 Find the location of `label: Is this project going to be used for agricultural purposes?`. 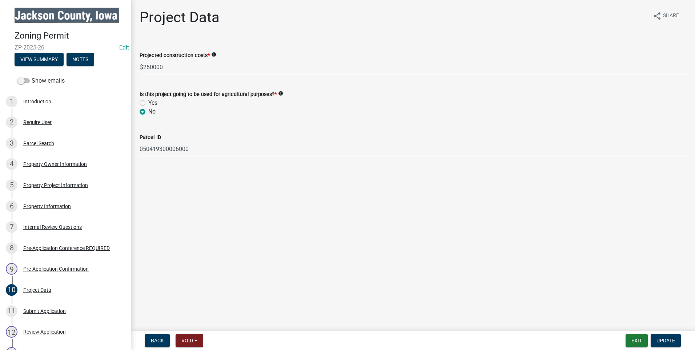

label: Is this project going to be used for agricultural purposes? is located at coordinates (208, 94).